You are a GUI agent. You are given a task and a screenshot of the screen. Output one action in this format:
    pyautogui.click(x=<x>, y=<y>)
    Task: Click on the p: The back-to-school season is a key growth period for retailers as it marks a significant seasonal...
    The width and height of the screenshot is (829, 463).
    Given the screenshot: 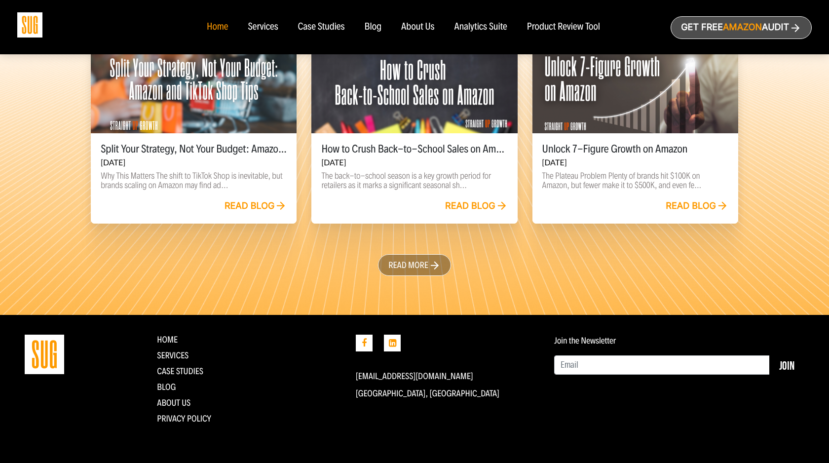 What is the action you would take?
    pyautogui.click(x=414, y=180)
    